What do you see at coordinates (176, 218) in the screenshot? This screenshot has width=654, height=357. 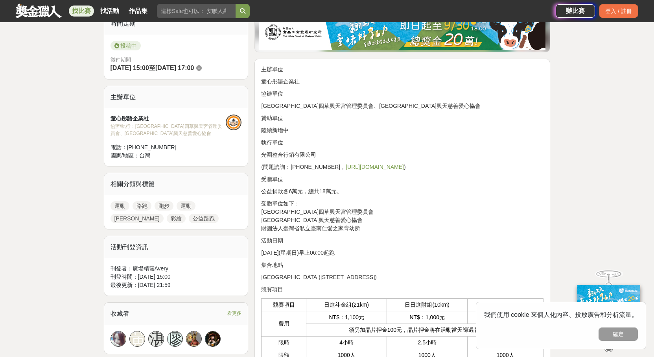 I see `a: 彩繪` at bounding box center [176, 218].